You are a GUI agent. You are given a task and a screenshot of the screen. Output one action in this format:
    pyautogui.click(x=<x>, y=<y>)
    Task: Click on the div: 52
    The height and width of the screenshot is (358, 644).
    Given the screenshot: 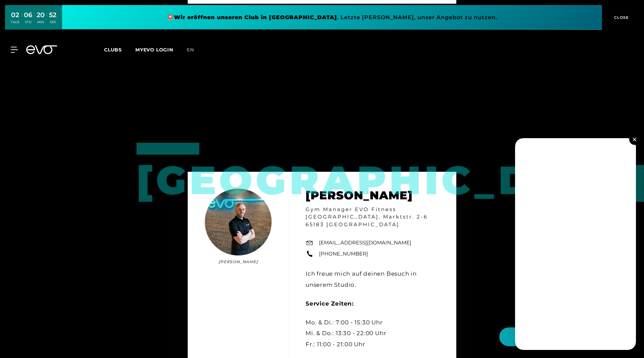 What is the action you would take?
    pyautogui.click(x=53, y=15)
    